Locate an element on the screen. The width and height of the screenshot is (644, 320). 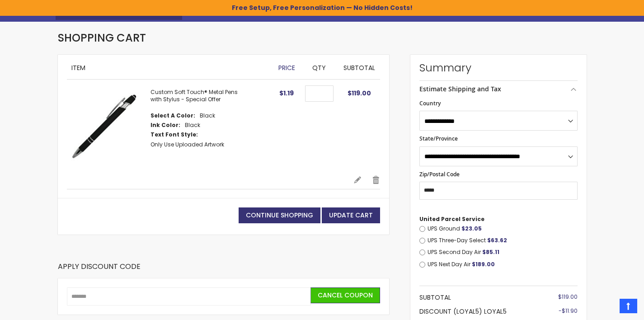
span: Country is located at coordinates (430, 103).